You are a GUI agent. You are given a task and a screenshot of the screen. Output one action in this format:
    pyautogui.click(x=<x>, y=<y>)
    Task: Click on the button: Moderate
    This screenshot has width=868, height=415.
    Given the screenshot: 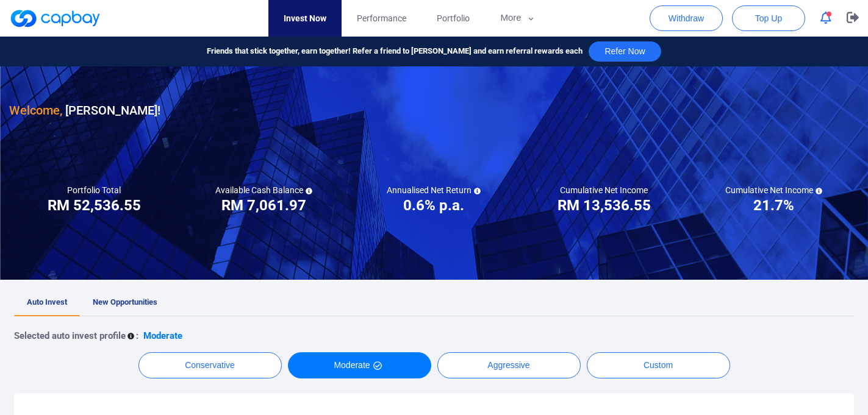 What is the action you would take?
    pyautogui.click(x=359, y=365)
    